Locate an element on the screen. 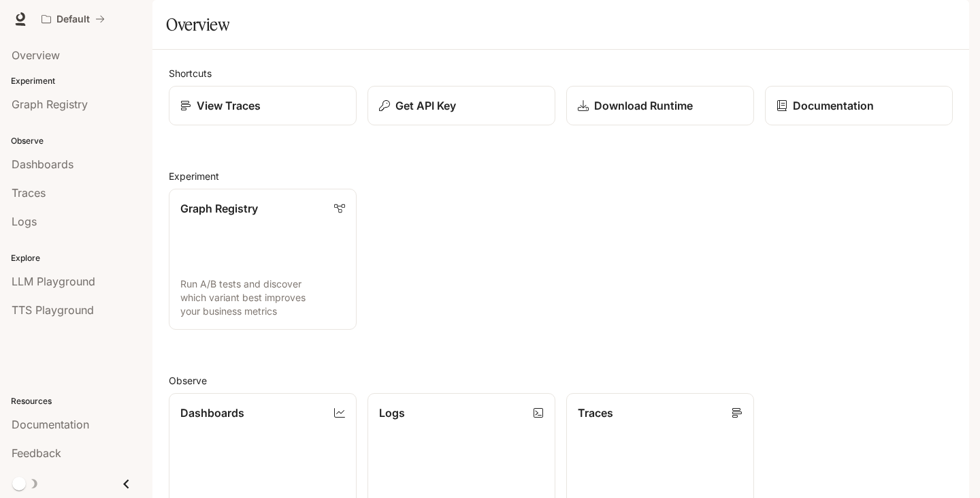  a: View Traces is located at coordinates (263, 105).